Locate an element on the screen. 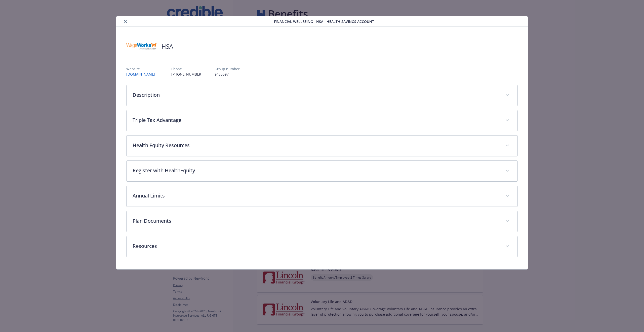 The width and height of the screenshot is (644, 332). div: Resources is located at coordinates (322, 247).